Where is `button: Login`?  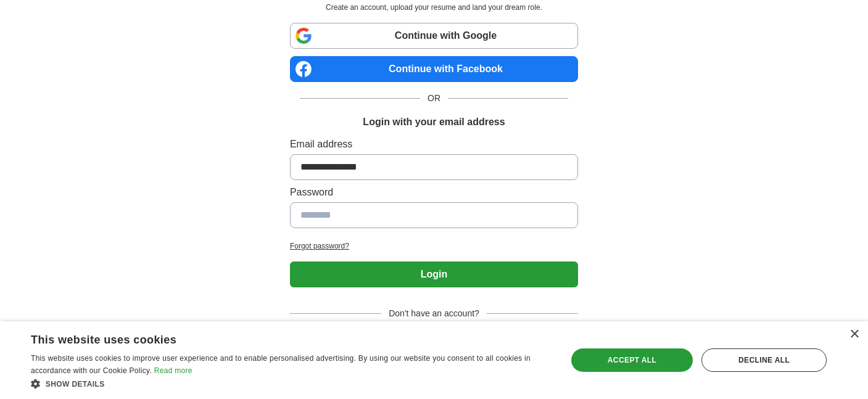 button: Login is located at coordinates (434, 274).